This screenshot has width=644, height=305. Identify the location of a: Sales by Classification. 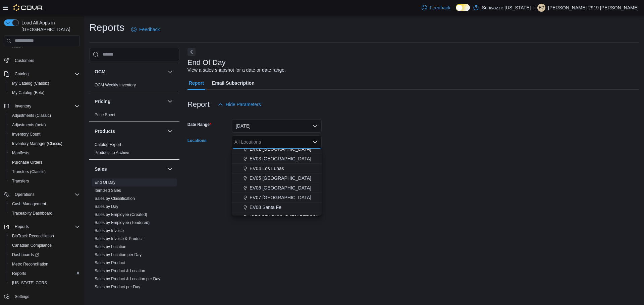
(115, 199).